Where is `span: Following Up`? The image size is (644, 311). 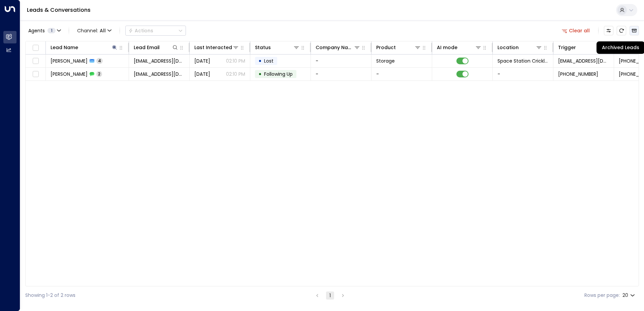
span: Following Up is located at coordinates (278, 74).